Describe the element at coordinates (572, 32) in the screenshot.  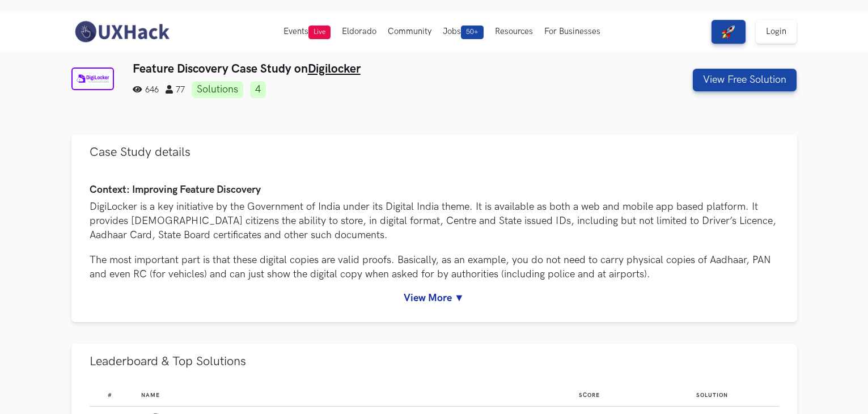
I see `button: For Businesses` at that location.